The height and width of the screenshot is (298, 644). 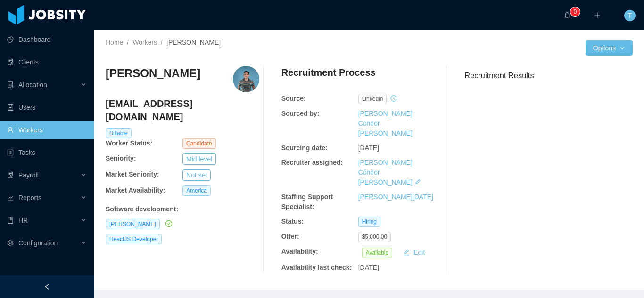 What do you see at coordinates (597, 15) in the screenshot?
I see `i: icon: plus` at bounding box center [597, 15].